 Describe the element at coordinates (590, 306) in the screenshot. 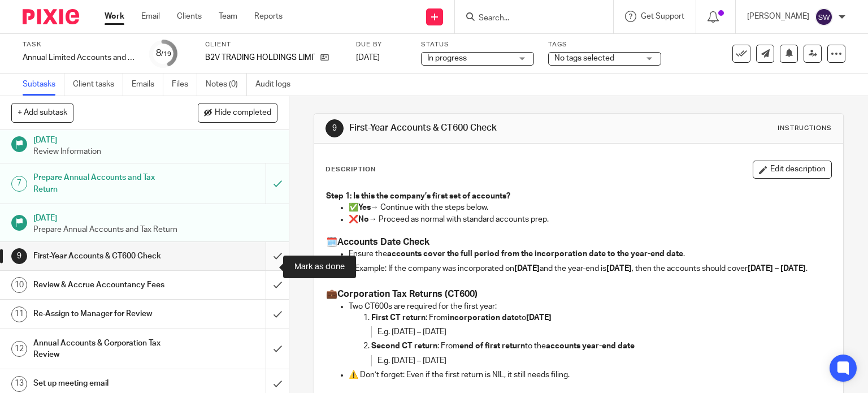

I see `p: Two CT600s are required for the first year:` at that location.